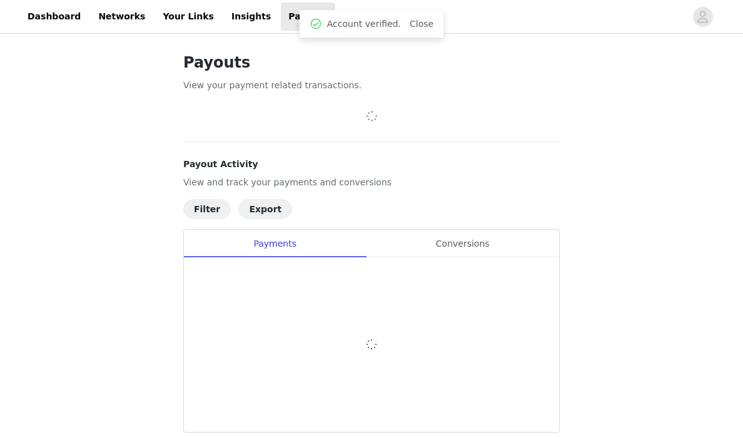 The height and width of the screenshot is (437, 743). I want to click on a: Insights, so click(251, 16).